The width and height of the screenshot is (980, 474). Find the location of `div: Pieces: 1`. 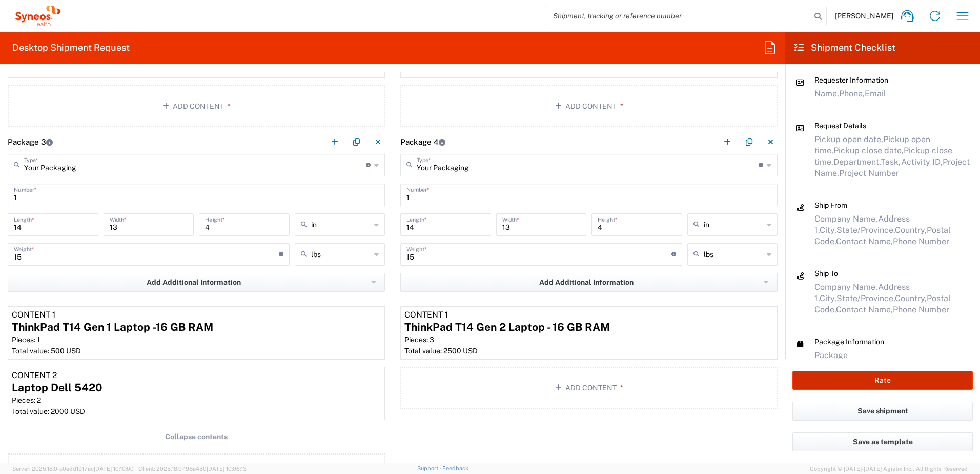

div: Pieces: 1 is located at coordinates (196, 339).